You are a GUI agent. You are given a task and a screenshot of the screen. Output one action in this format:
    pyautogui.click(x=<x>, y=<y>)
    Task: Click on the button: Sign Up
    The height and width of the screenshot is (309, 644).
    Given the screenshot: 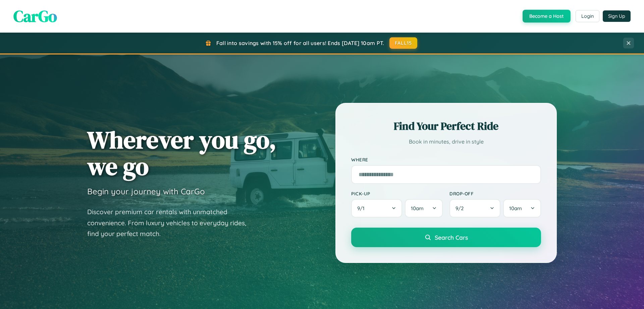 What is the action you would take?
    pyautogui.click(x=617, y=16)
    